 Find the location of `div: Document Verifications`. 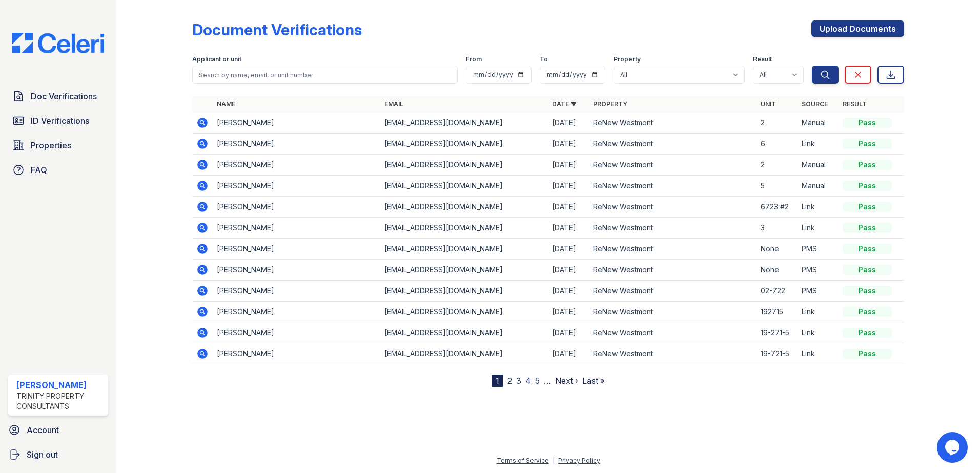

div: Document Verifications is located at coordinates (277, 30).